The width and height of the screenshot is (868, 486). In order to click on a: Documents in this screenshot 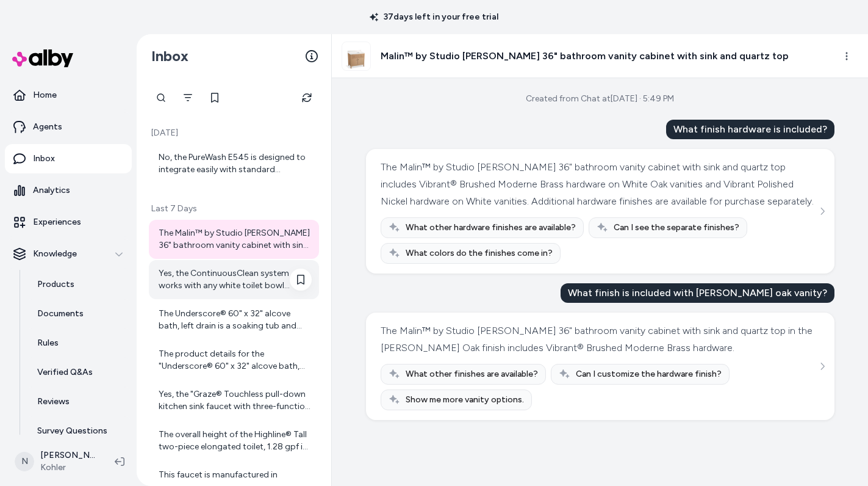, I will do `click(78, 314)`.